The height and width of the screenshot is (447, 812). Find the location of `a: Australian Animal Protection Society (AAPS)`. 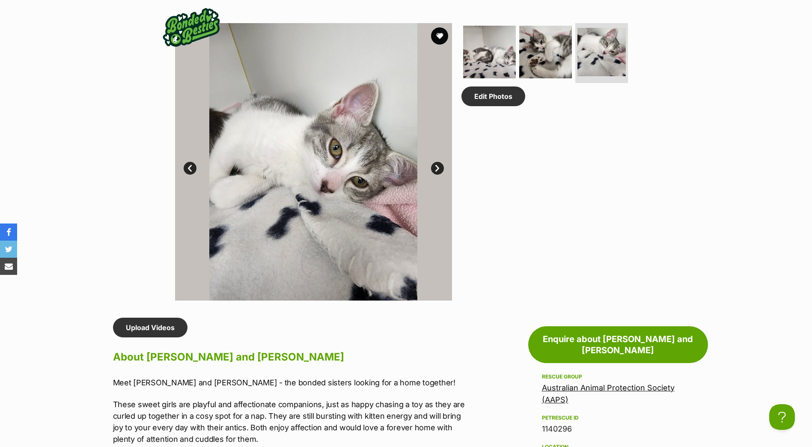

a: Australian Animal Protection Society (AAPS) is located at coordinates (608, 393).